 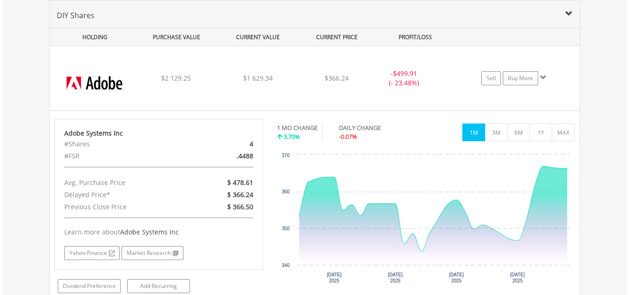 I want to click on div: PURCHASE VALUE, so click(x=176, y=37).